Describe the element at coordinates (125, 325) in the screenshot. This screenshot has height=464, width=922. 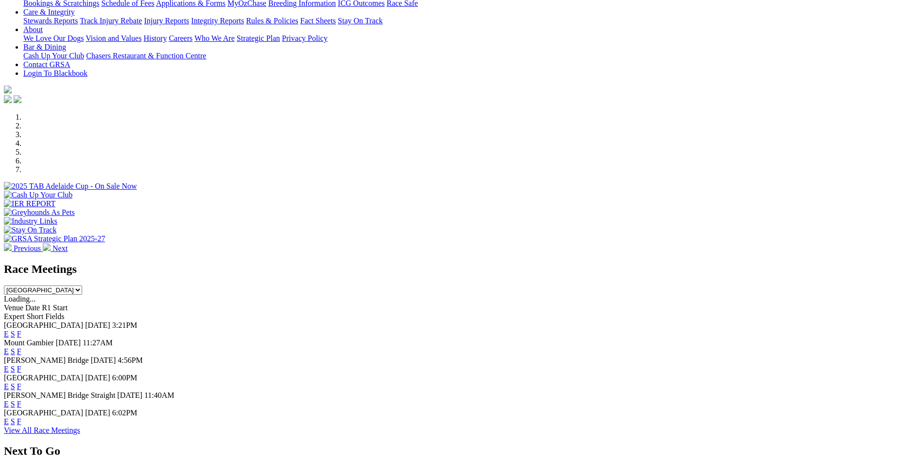
I see `span: 3:21PM` at that location.